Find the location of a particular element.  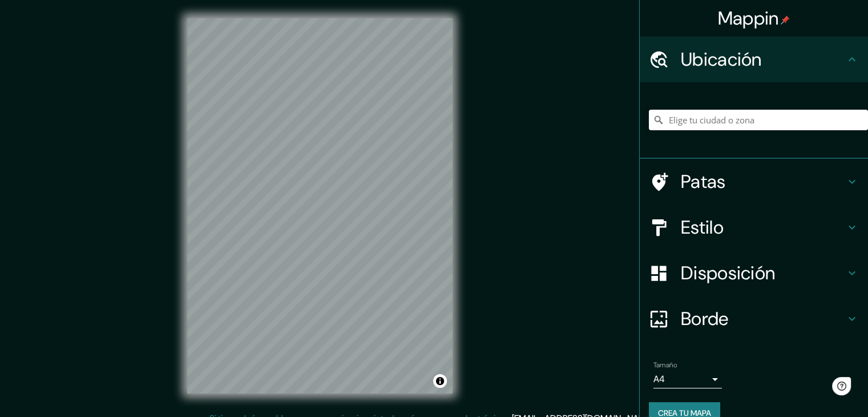

canvas: Mapa is located at coordinates (319, 206).